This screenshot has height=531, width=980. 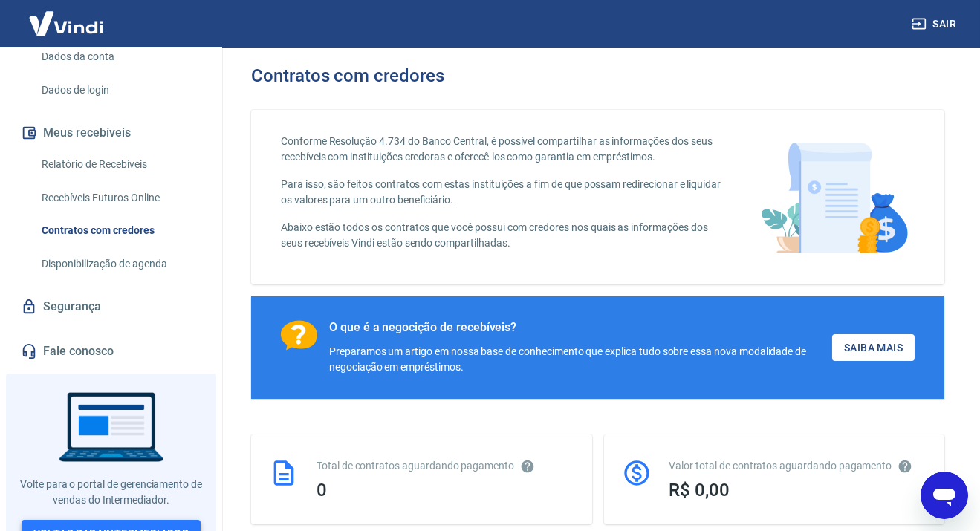 I want to click on div: Preparamos um artigo em nossa base de conhecimento que explica tudo sobre essa nova modalidade de..., so click(x=580, y=359).